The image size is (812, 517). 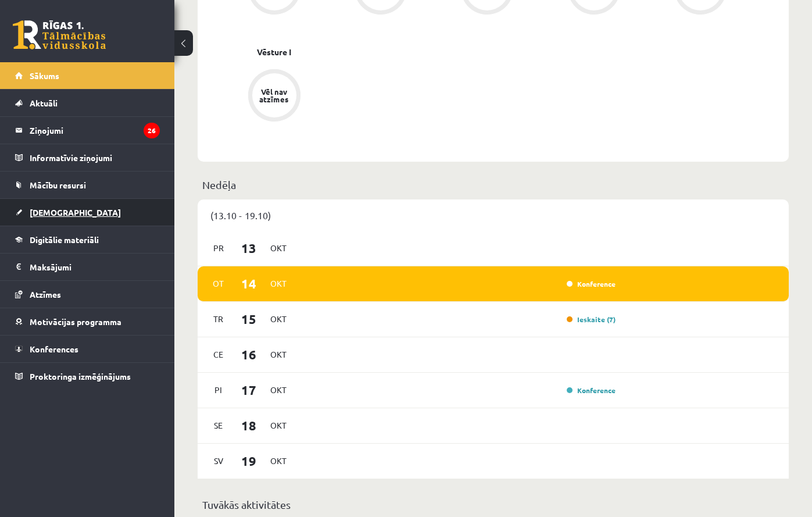 I want to click on span: Ce, so click(x=219, y=354).